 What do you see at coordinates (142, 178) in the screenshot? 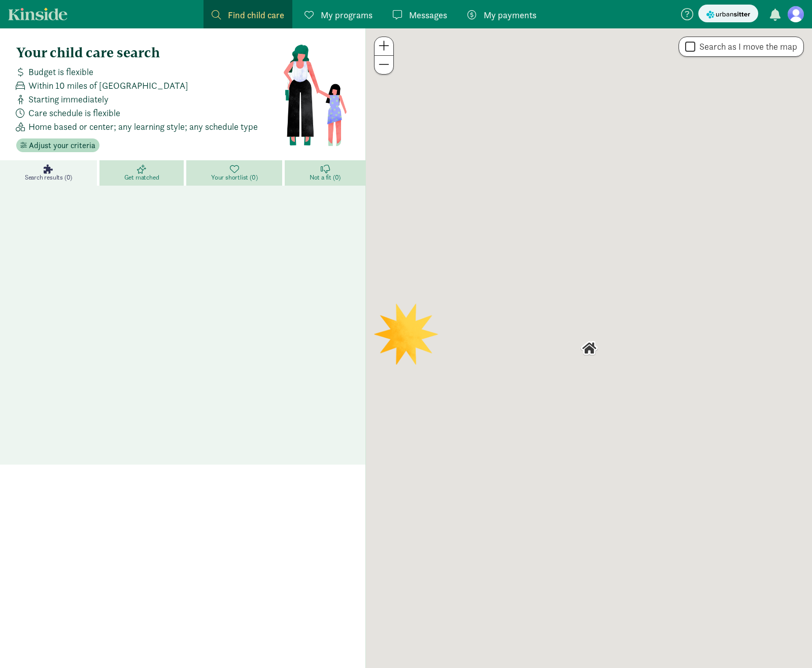
I see `span: Get matched` at bounding box center [142, 178].